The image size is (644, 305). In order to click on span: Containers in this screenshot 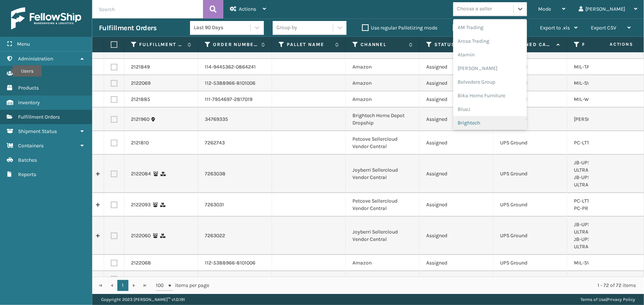, I will do `click(31, 146)`.